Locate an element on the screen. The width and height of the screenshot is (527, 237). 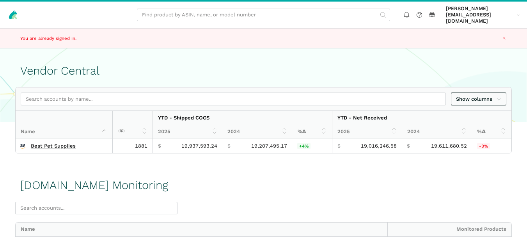
strong: YTD - Shipped COGS is located at coordinates (184, 117).